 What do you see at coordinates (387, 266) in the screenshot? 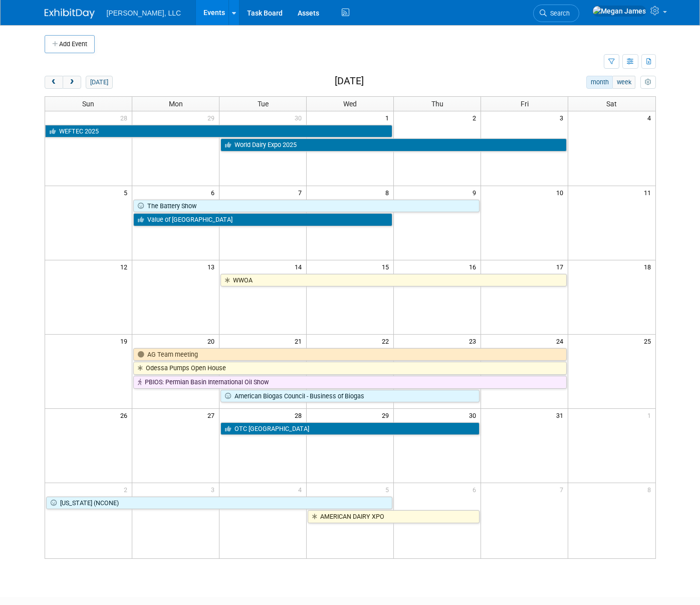
I see `span: 15` at bounding box center [387, 266].